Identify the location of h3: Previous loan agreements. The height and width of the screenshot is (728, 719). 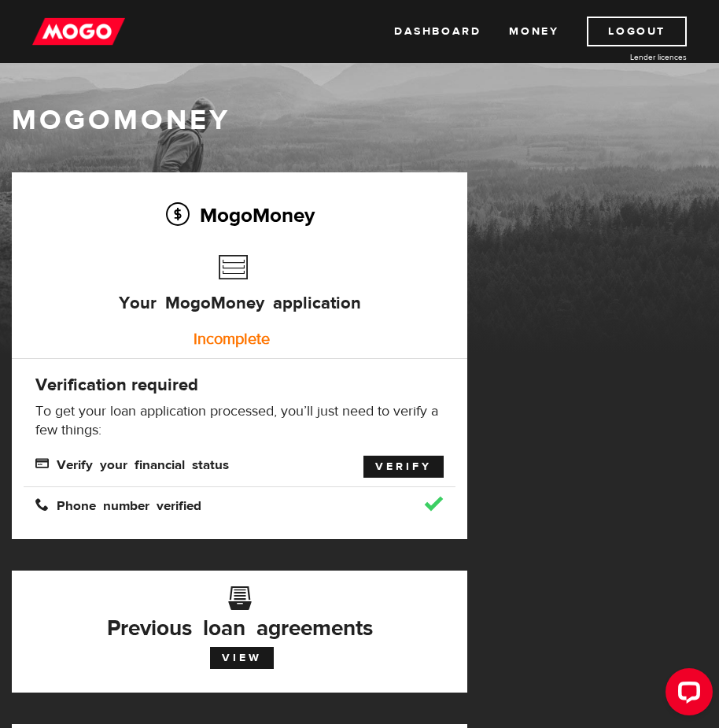
(239, 616).